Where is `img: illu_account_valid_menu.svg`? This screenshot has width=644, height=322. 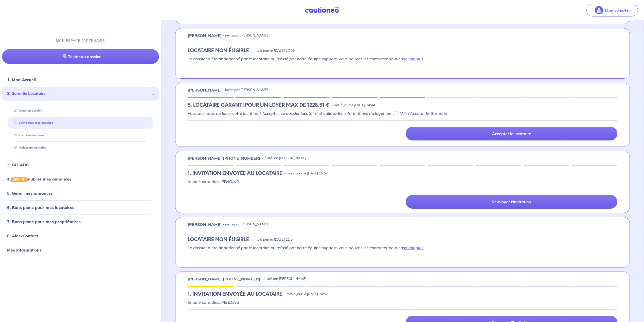 img: illu_account_valid_menu.svg is located at coordinates (599, 10).